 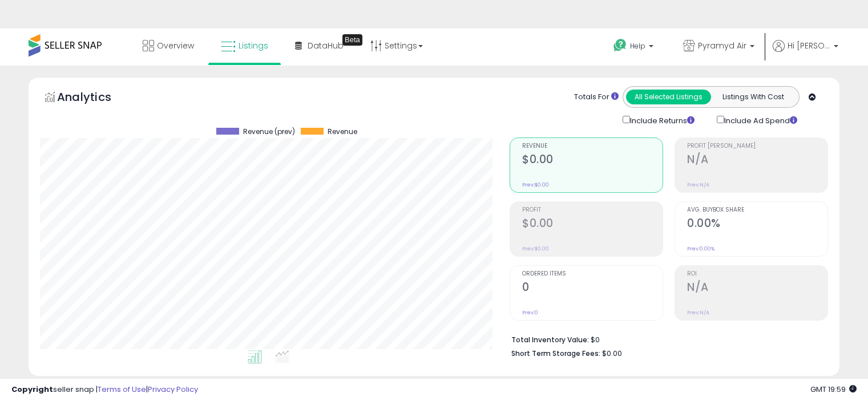 I want to click on div: Include Returns, so click(x=661, y=120).